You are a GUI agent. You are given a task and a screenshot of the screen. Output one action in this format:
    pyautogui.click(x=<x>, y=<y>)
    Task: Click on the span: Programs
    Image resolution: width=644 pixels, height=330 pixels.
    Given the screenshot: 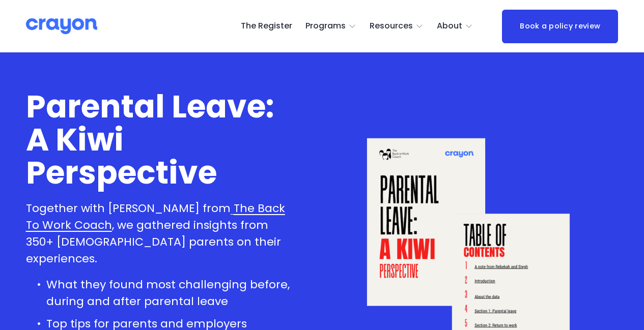 What is the action you would take?
    pyautogui.click(x=325, y=26)
    